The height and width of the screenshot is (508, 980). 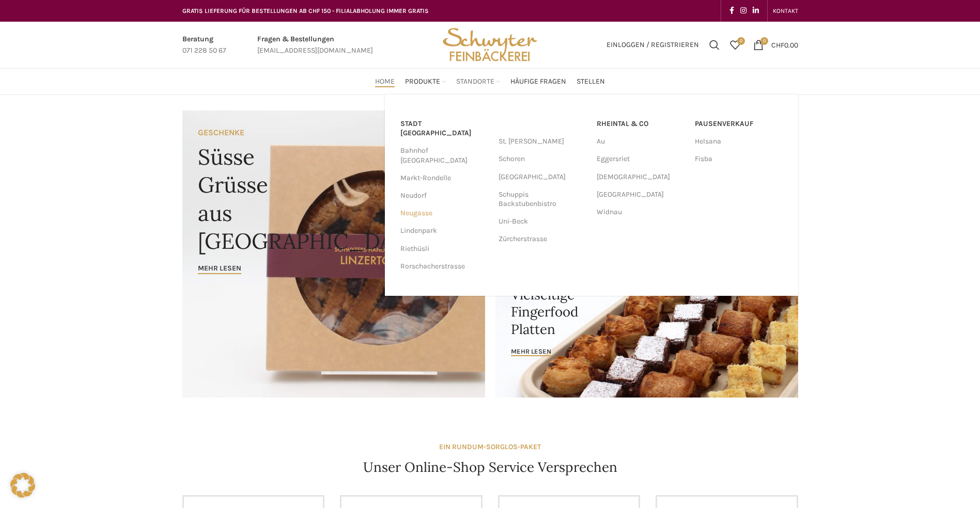 I want to click on a: Häufige Fragen, so click(x=538, y=82).